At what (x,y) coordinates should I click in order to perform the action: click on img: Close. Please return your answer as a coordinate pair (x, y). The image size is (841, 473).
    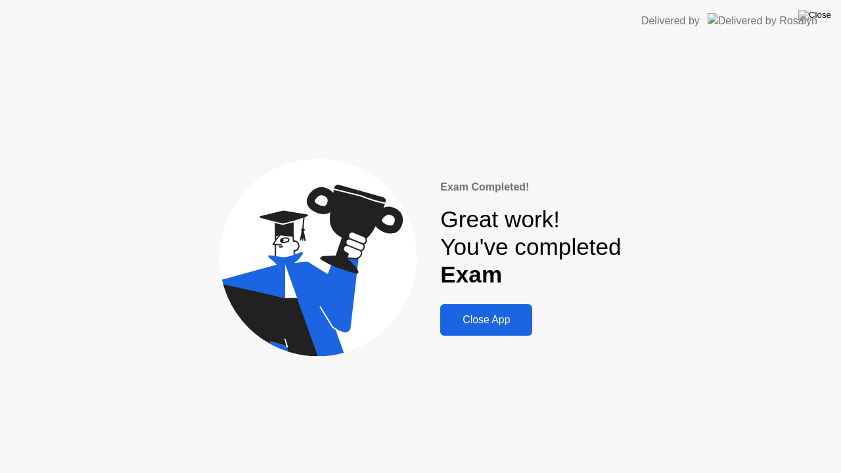
    Looking at the image, I should click on (815, 15).